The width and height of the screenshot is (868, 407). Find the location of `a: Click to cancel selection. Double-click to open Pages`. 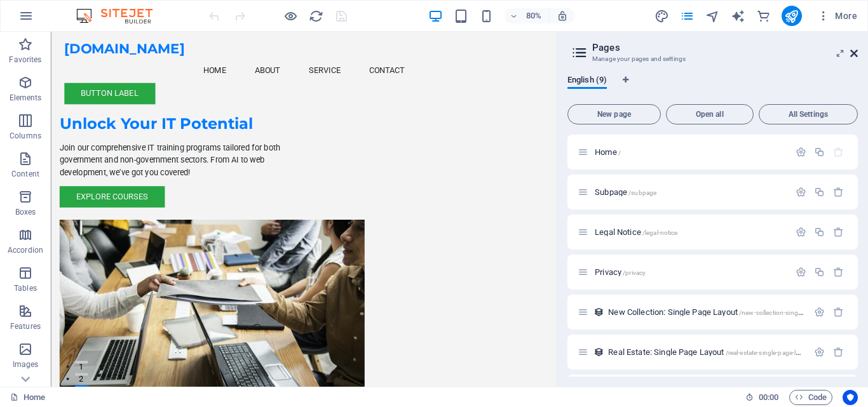

a: Click to cancel selection. Double-click to open Pages is located at coordinates (27, 398).